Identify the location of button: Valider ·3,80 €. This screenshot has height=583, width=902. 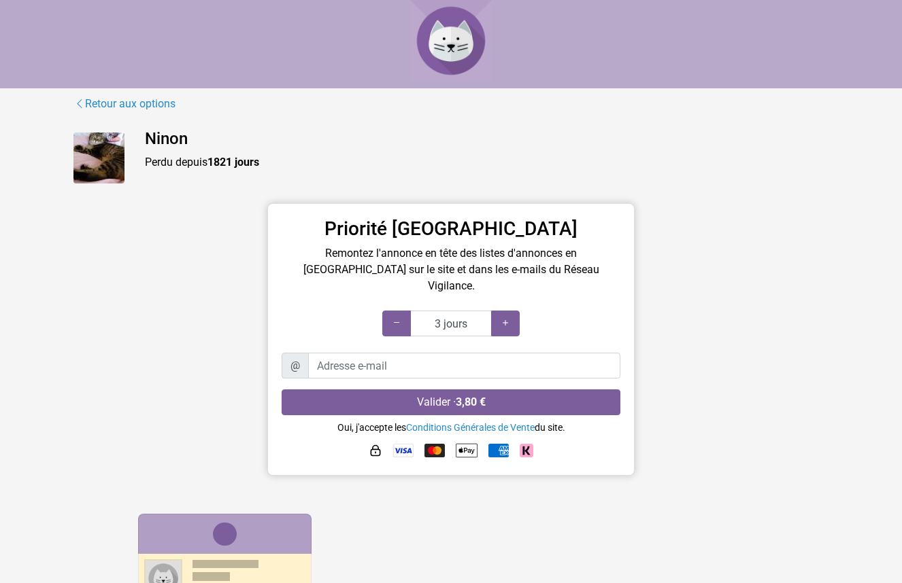
(451, 403).